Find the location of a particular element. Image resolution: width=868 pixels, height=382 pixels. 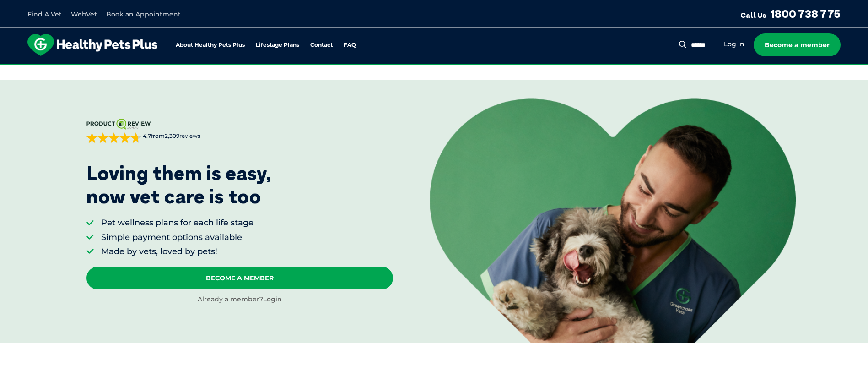

div: Already a member? is located at coordinates (240, 299).